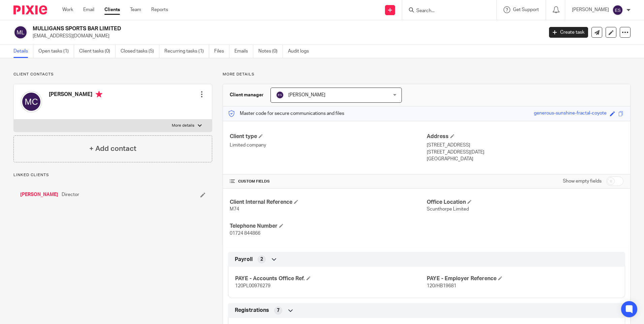 The width and height of the screenshot is (644, 324). Describe the element at coordinates (331, 279) in the screenshot. I see `h4: PAYE - Accounts Office Ref.` at that location.